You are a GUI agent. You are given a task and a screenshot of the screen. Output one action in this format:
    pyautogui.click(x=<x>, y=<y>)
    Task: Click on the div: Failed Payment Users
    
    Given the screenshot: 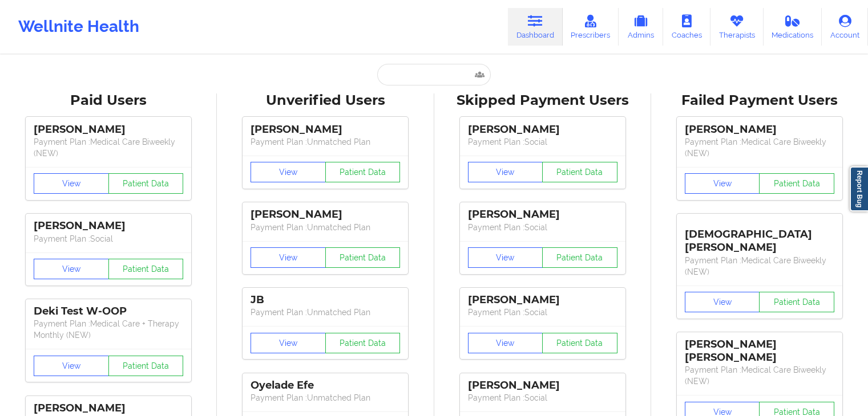 What is the action you would take?
    pyautogui.click(x=760, y=100)
    